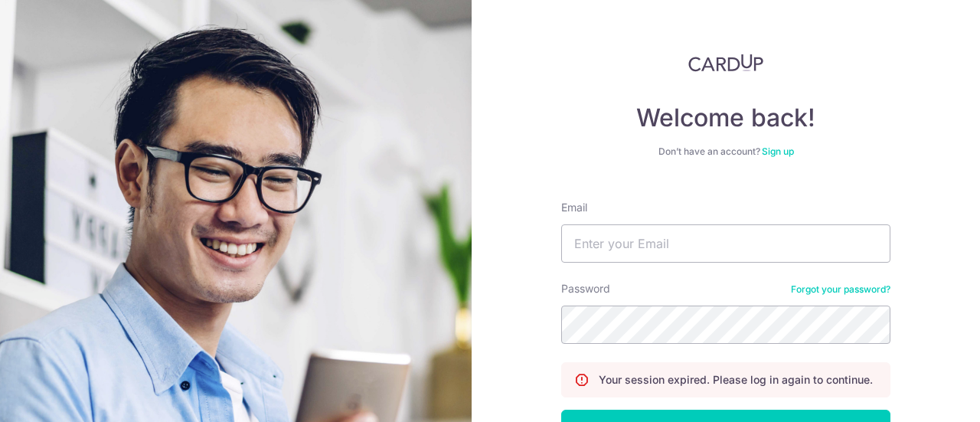  What do you see at coordinates (726, 118) in the screenshot?
I see `h4: Welcome back!` at bounding box center [726, 118].